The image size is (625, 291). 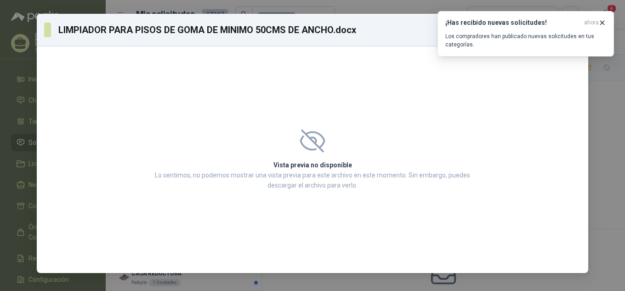 I want to click on h3: ¡Has recibido nuevas solicitudes!, so click(x=513, y=23).